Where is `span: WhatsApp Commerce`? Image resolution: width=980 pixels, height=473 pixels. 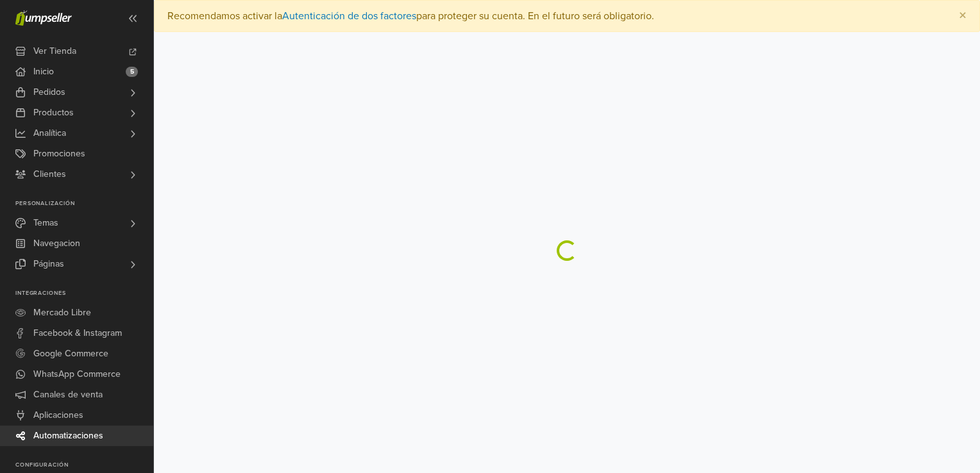 span: WhatsApp Commerce is located at coordinates (77, 375).